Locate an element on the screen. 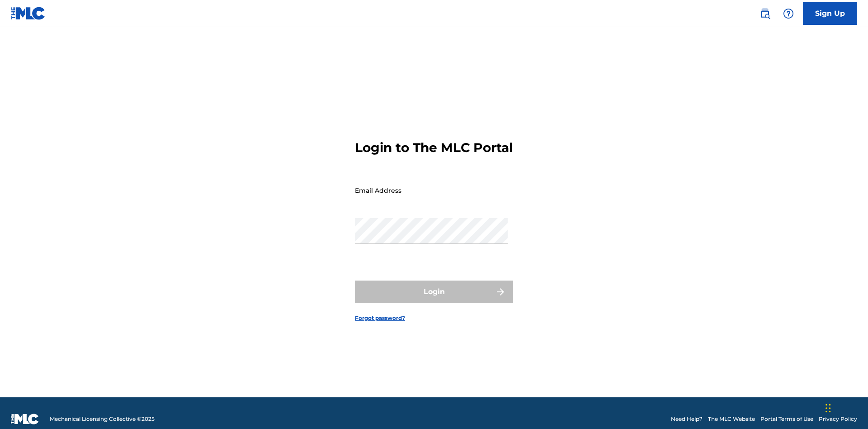 The image size is (868, 429). img: logo is located at coordinates (25, 419).